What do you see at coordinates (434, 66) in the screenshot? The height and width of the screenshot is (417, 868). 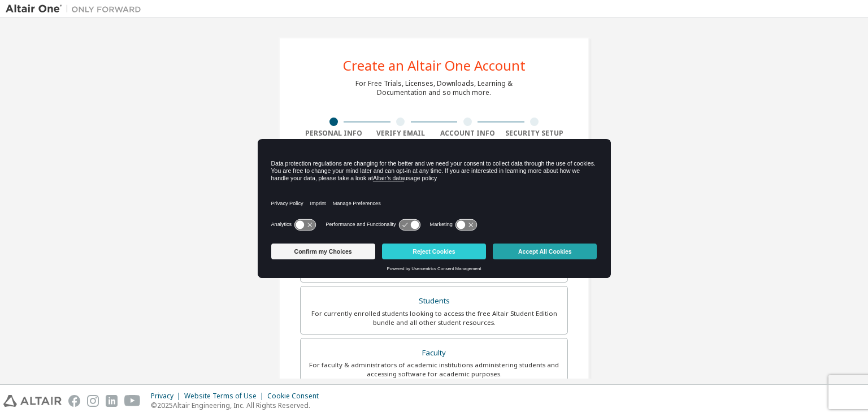 I see `div: Create an Altair One Account` at bounding box center [434, 66].